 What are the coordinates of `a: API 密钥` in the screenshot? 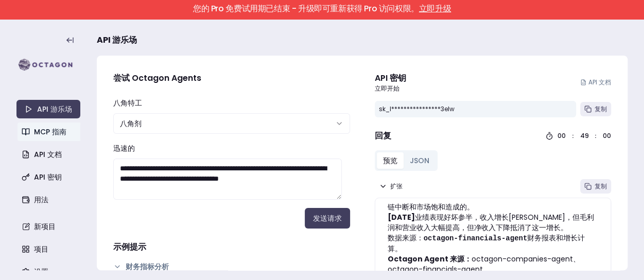 It's located at (50, 177).